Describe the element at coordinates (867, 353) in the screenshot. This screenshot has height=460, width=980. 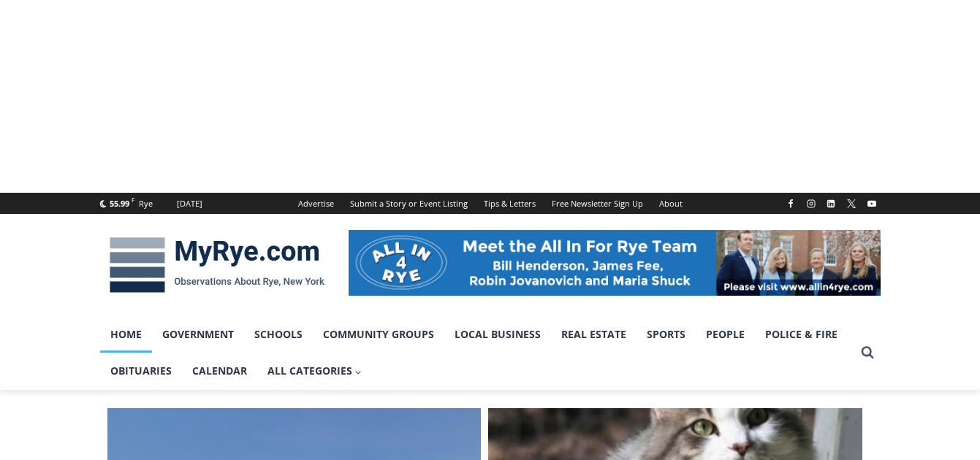
I see `button: View Search Form` at that location.